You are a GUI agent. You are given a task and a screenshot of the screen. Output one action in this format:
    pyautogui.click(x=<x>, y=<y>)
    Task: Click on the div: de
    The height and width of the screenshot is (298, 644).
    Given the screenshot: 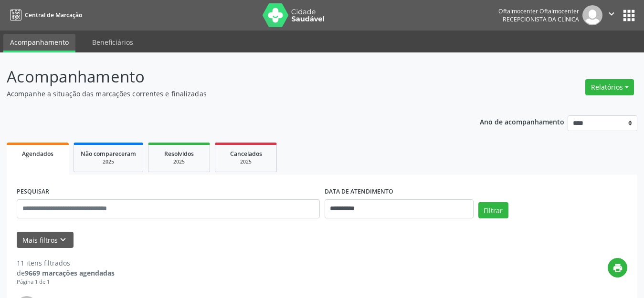 What is the action you would take?
    pyautogui.click(x=66, y=273)
    